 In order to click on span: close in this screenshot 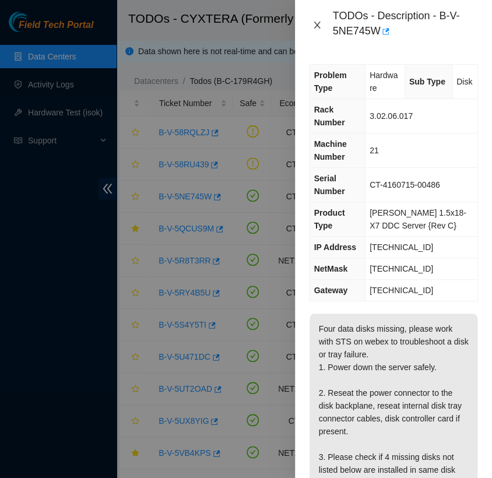, I will do `click(317, 25)`.